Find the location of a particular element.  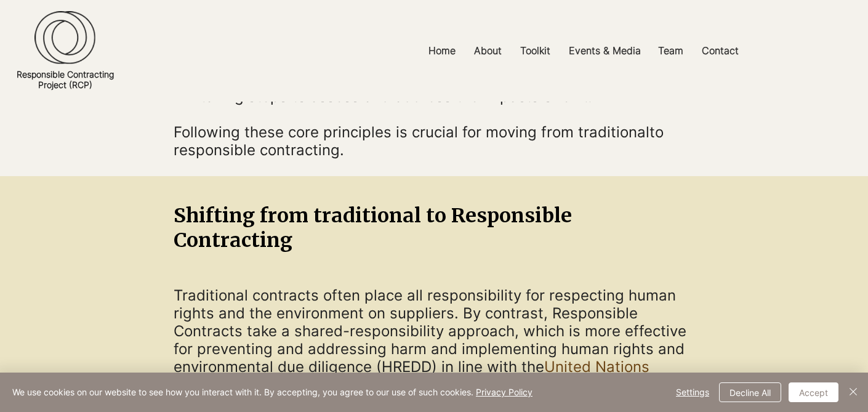

p: Home is located at coordinates (443, 50).